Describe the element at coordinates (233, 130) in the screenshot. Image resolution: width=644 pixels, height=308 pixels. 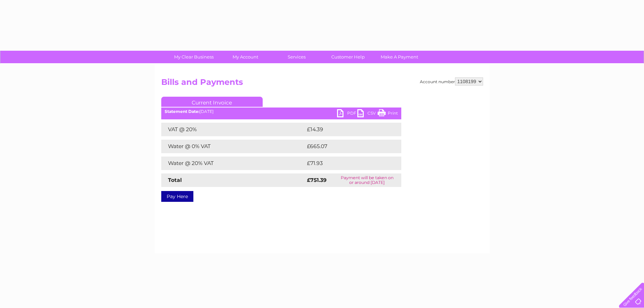
I see `td: VAT @ 20%` at that location.